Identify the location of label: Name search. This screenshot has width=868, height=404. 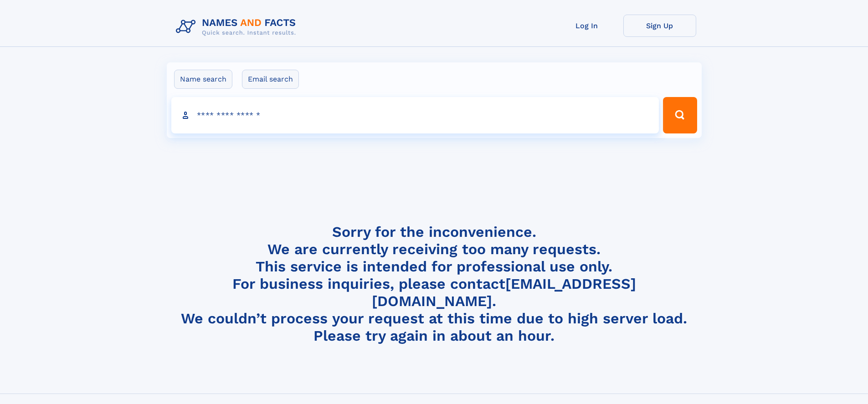
(203, 79).